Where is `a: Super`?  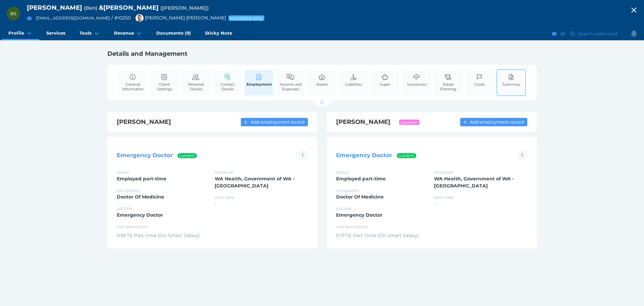
a: Super is located at coordinates (385, 80).